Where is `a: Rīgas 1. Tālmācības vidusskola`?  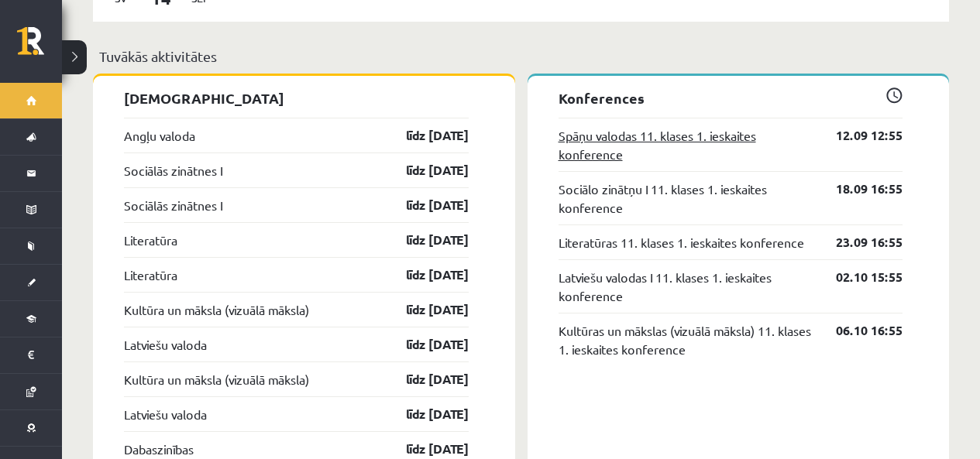
a: Rīgas 1. Tālmācības vidusskola is located at coordinates (40, 46).